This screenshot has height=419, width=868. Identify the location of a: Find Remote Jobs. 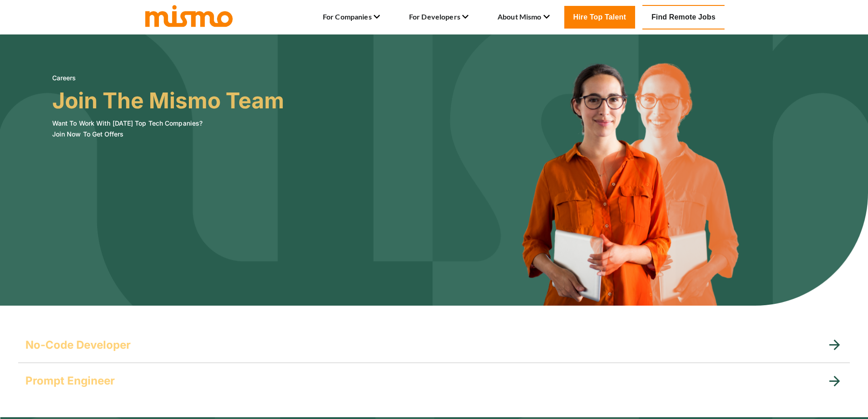
(683, 17).